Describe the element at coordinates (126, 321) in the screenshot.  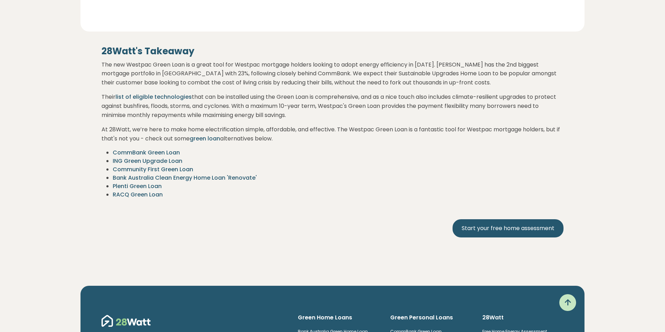
I see `img: 28Watt` at that location.